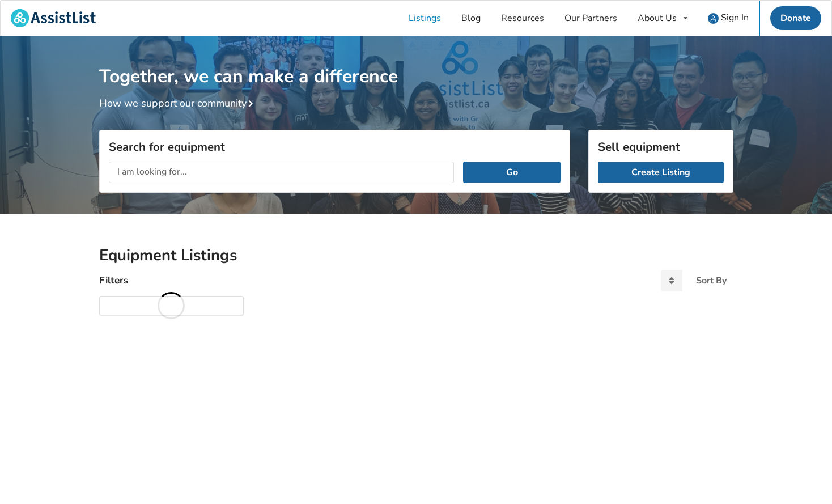 Image resolution: width=832 pixels, height=504 pixels. Describe the element at coordinates (471, 18) in the screenshot. I see `a: Blog` at that location.